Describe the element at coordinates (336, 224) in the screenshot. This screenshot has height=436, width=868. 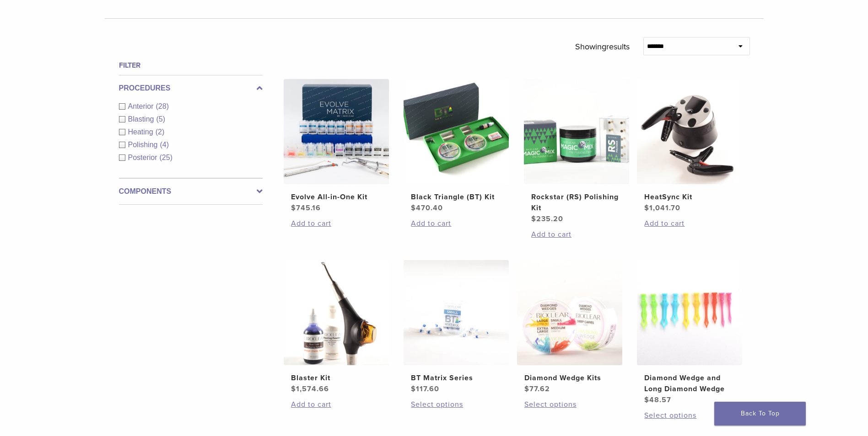
I see `a: Add to cart: “Evolve All-in-One Kit”` at that location.